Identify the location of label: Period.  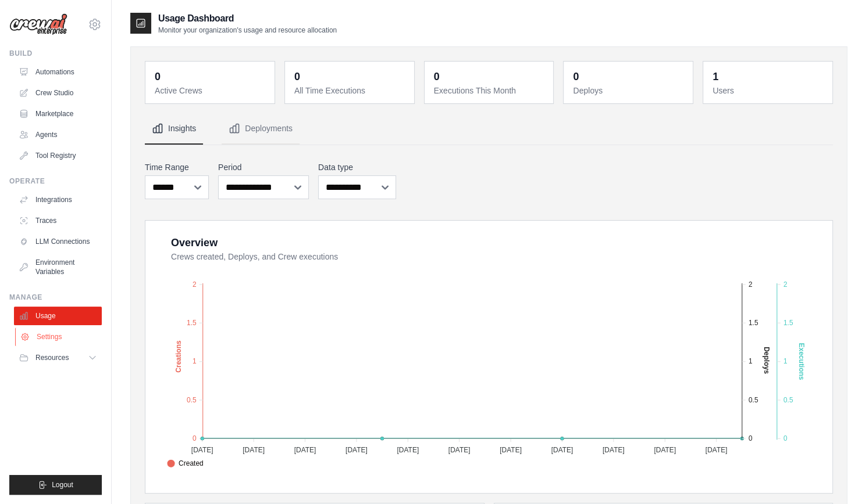
(263, 167).